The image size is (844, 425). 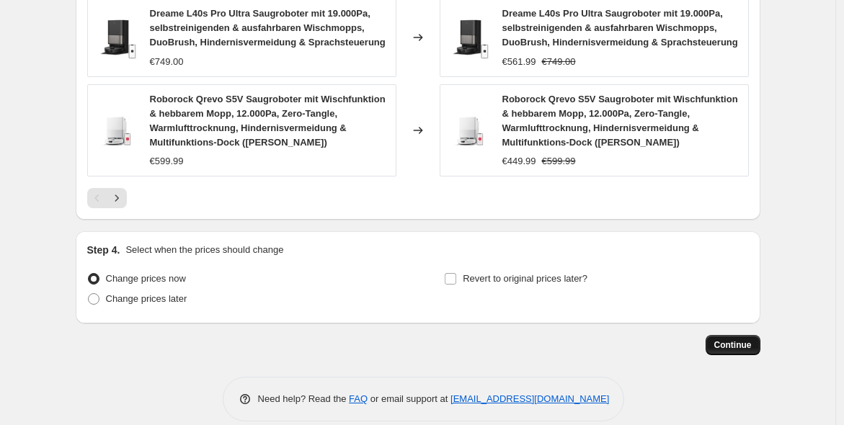 I want to click on button: Continue, so click(x=733, y=345).